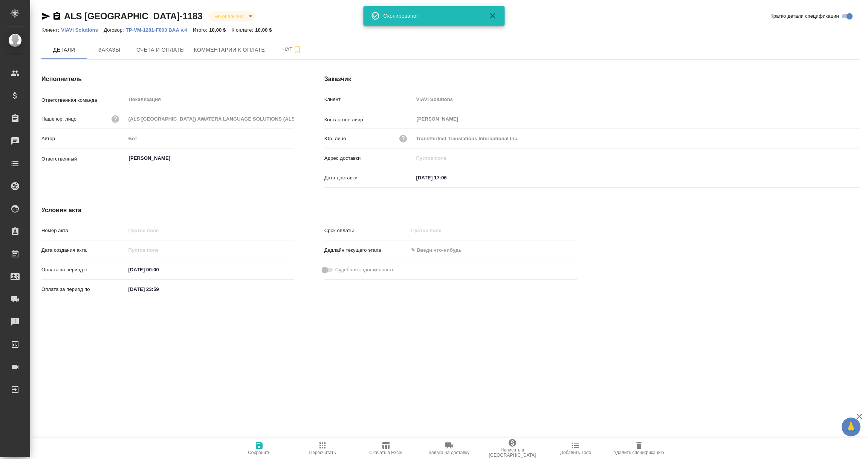  What do you see at coordinates (336, 139) in the screenshot?
I see `p: Юр. лицо` at bounding box center [336, 139].